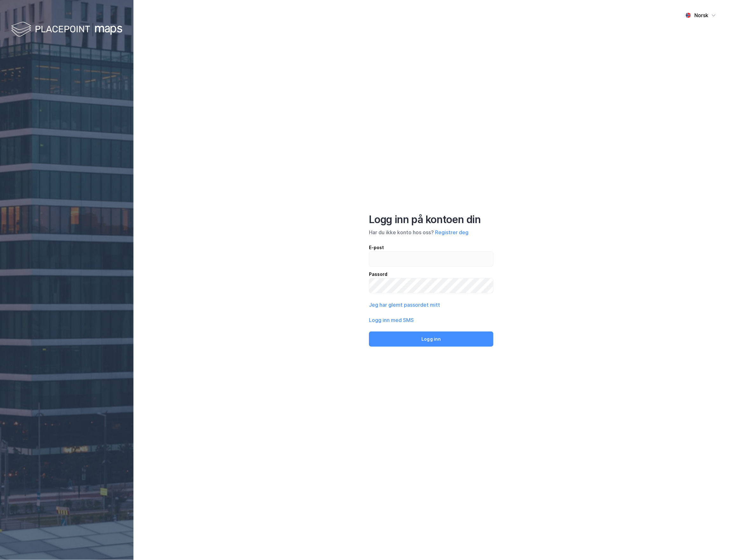  What do you see at coordinates (431, 220) in the screenshot?
I see `div: Logg inn på kontoen din` at bounding box center [431, 220].